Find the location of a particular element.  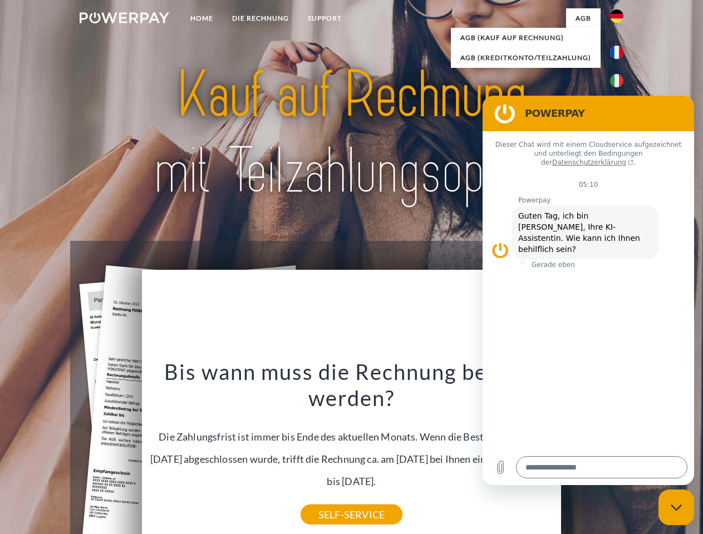

a: SELF-SERVICE is located at coordinates (351, 515).